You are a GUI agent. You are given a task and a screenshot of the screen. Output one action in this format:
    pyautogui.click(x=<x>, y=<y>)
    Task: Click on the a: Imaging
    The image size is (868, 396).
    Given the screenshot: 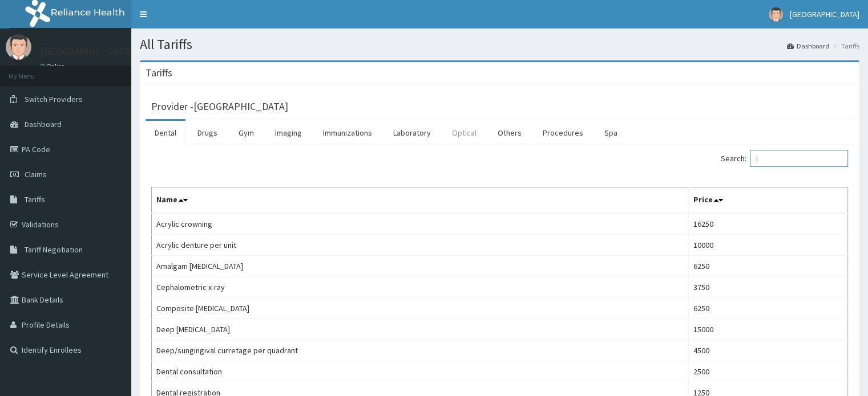 What is the action you would take?
    pyautogui.click(x=288, y=133)
    